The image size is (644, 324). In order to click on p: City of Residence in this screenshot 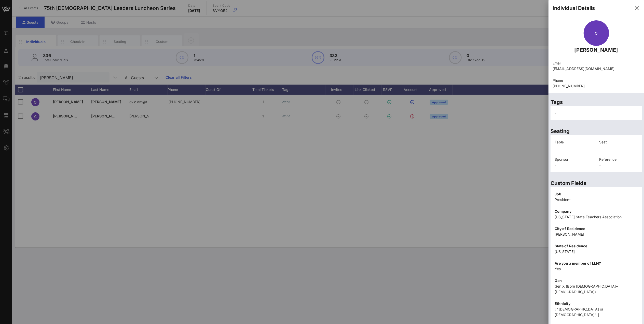, I will do `click(596, 229)`.